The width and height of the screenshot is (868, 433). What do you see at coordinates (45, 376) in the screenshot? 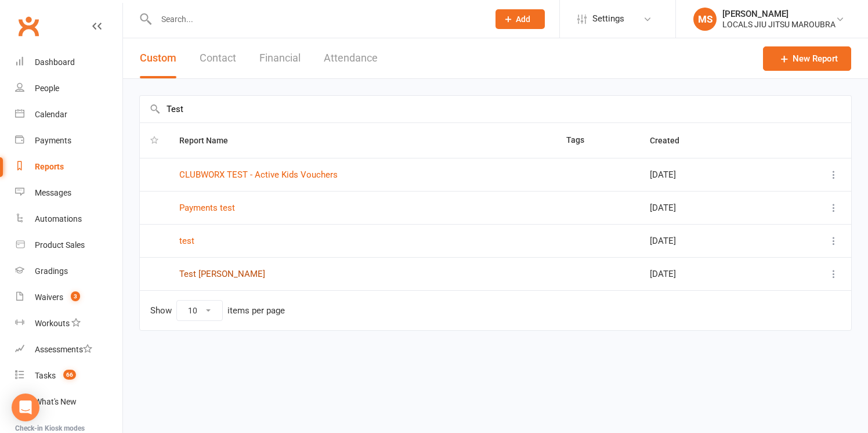
I see `div: Tasks` at bounding box center [45, 376].